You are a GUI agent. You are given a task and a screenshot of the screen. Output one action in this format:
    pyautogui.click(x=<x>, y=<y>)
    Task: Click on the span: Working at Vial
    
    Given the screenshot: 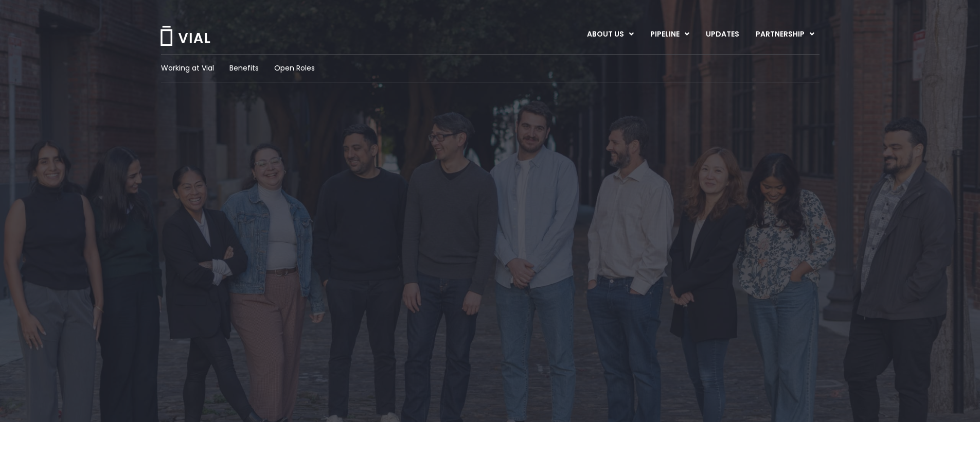 What is the action you would take?
    pyautogui.click(x=187, y=68)
    